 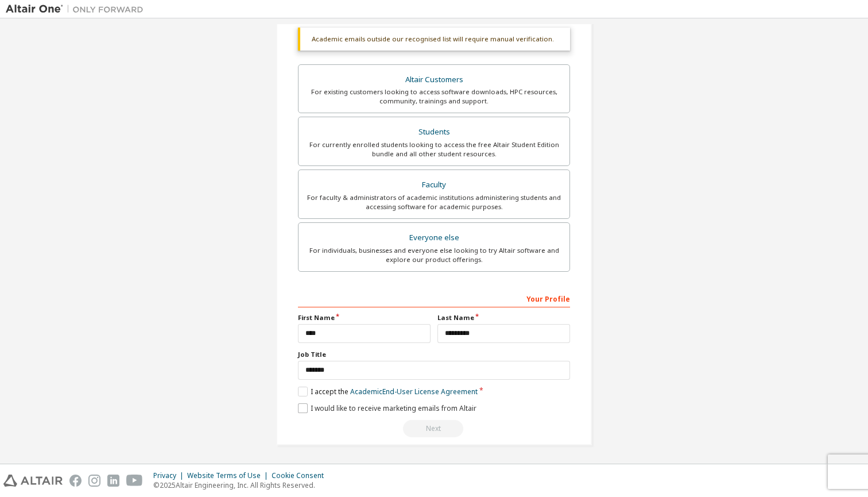 What do you see at coordinates (414, 391) in the screenshot?
I see `a: Academic End-User License Agreement` at bounding box center [414, 391].